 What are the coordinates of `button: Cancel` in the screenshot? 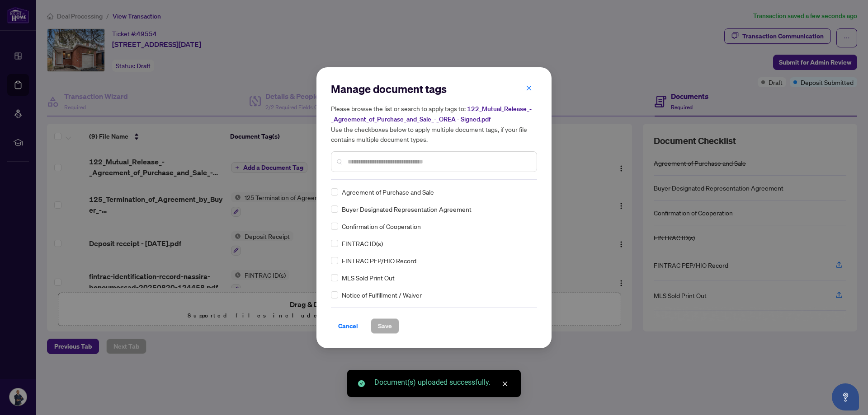 It's located at (348, 326).